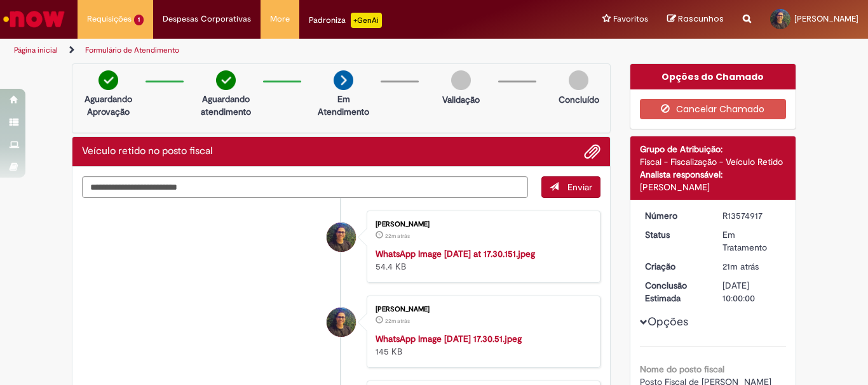  I want to click on div: 29/09/2025 08:25:53, so click(752, 266).